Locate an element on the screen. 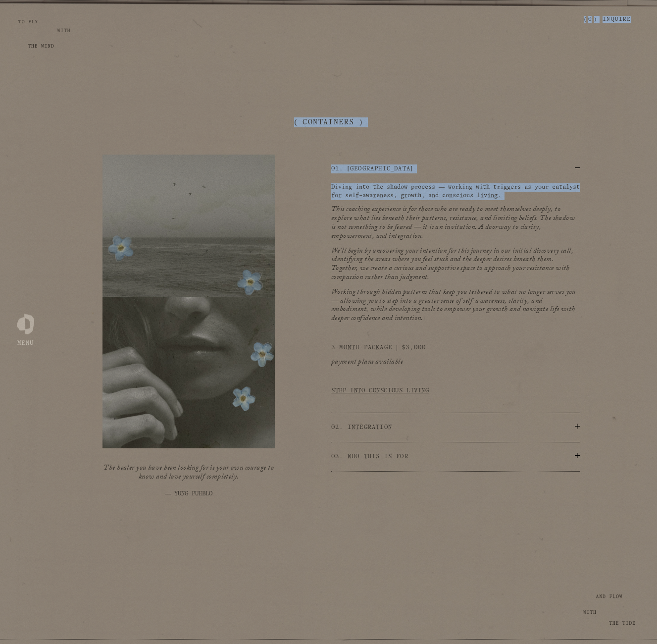 Image resolution: width=657 pixels, height=644 pixels. span: 0 is located at coordinates (590, 20).